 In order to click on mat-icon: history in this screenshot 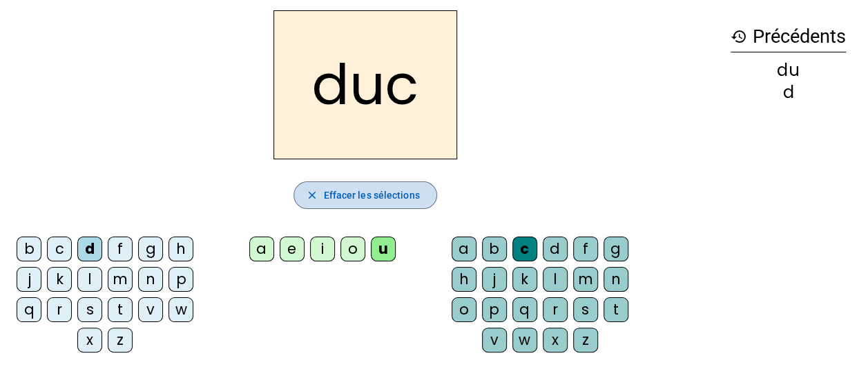, I will do `click(738, 37)`.